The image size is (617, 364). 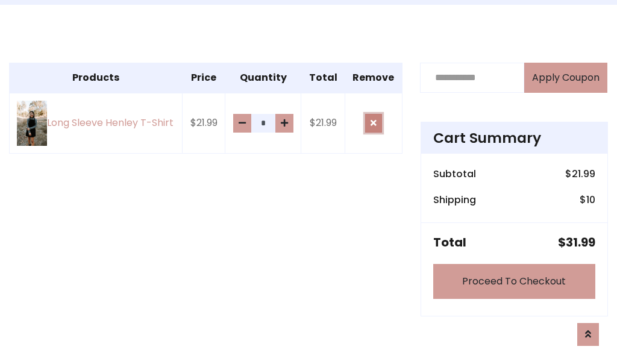 What do you see at coordinates (514, 281) in the screenshot?
I see `a: Proceed To Checkout` at bounding box center [514, 281].